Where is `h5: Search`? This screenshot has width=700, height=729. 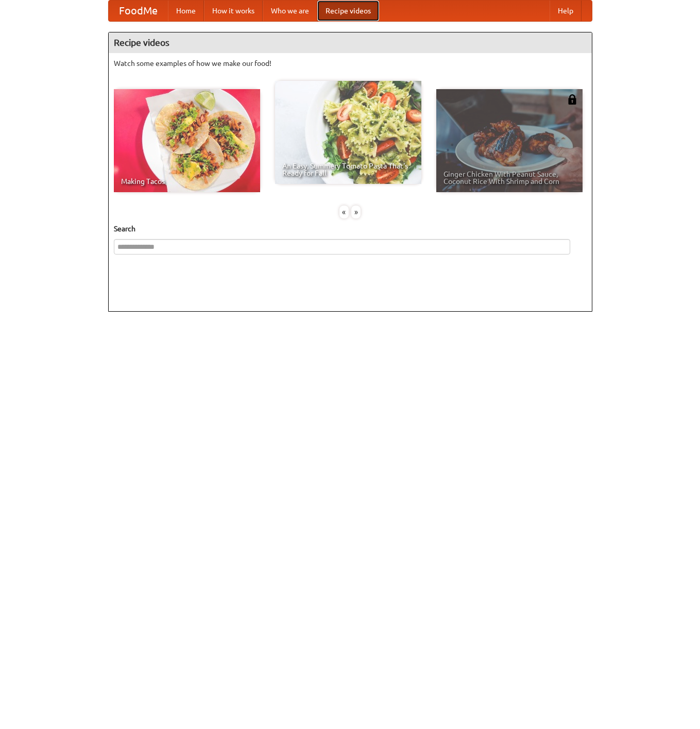 h5: Search is located at coordinates (350, 228).